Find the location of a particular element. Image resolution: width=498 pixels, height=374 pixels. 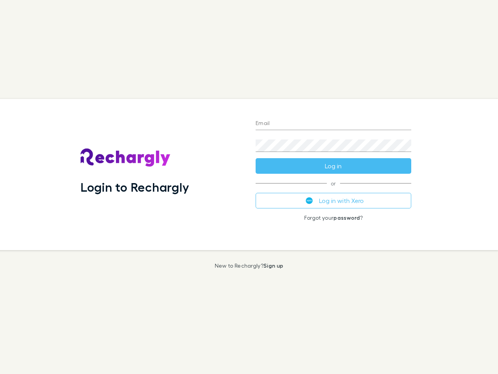

button: Log in with Xero is located at coordinates (334, 200).